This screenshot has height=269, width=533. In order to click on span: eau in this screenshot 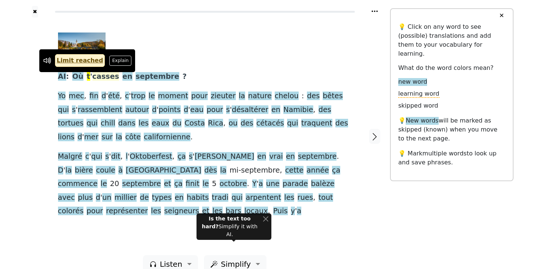, I will do `click(197, 110)`.